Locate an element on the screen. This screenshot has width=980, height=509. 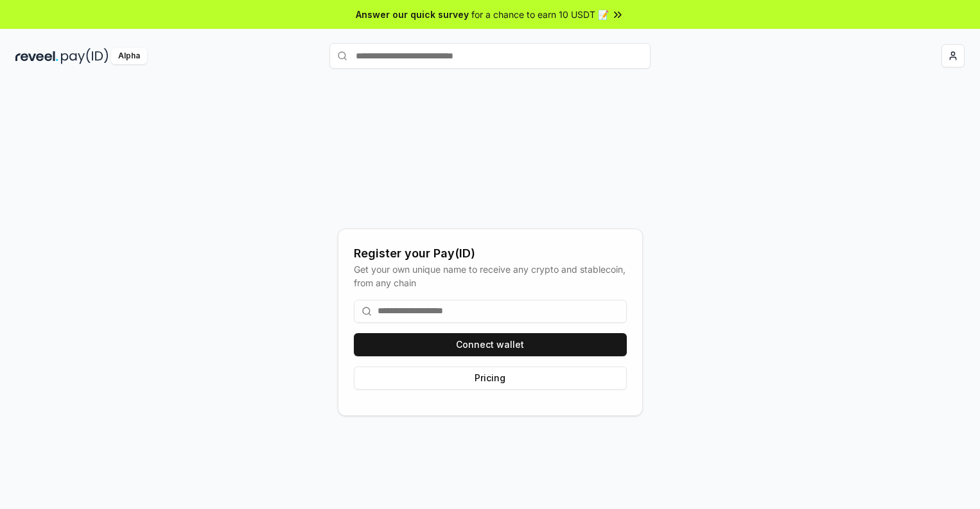
div: Alpha is located at coordinates (129, 56).